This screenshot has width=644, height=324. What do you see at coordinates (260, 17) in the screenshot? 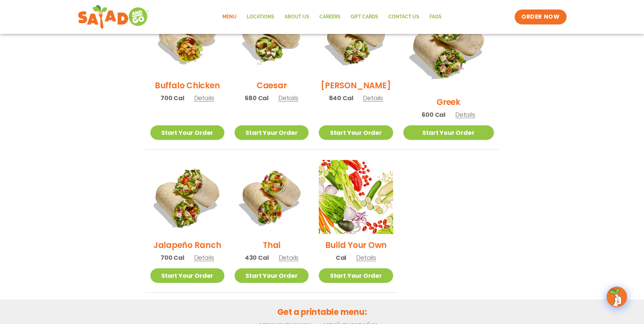
I see `a: Locations` at bounding box center [260, 17].